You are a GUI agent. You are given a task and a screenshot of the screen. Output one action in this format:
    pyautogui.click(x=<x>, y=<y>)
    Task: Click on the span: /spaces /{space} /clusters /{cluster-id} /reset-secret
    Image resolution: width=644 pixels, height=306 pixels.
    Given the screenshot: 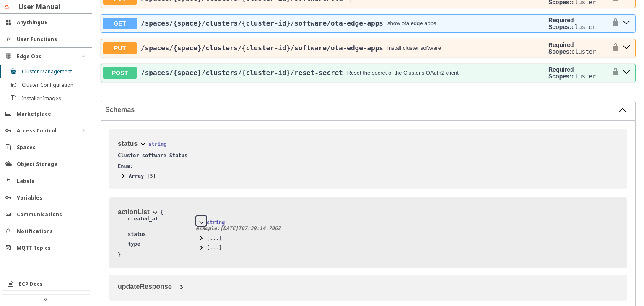 What is the action you would take?
    pyautogui.click(x=242, y=72)
    